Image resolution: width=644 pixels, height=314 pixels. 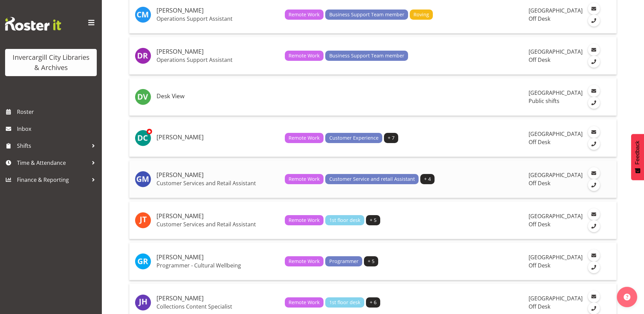 What do you see at coordinates (638, 152) in the screenshot?
I see `span: Feedback` at bounding box center [638, 152].